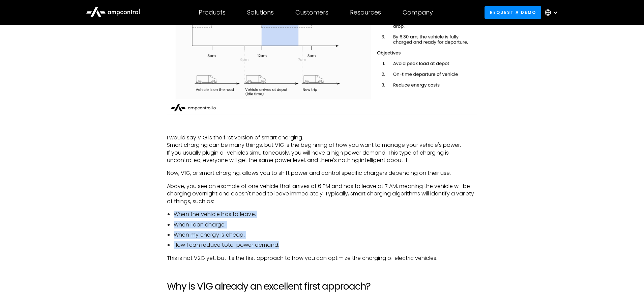  Describe the element at coordinates (325, 214) in the screenshot. I see `li: When the vehicle has to leave.` at that location.